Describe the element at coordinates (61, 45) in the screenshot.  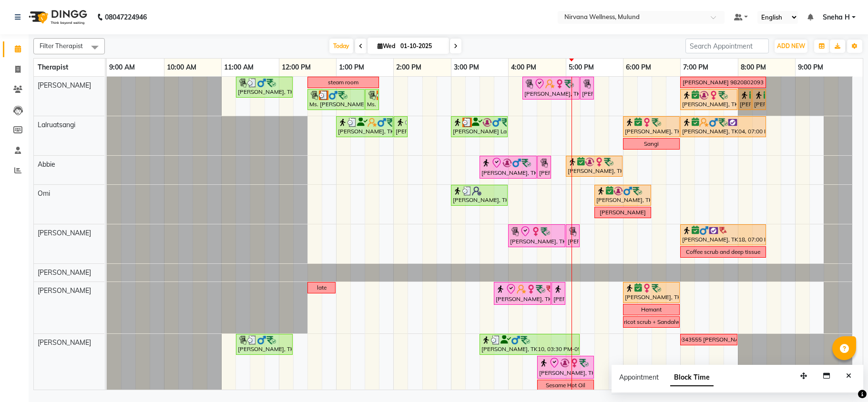
I see `span: Filter Therapist` at that location.